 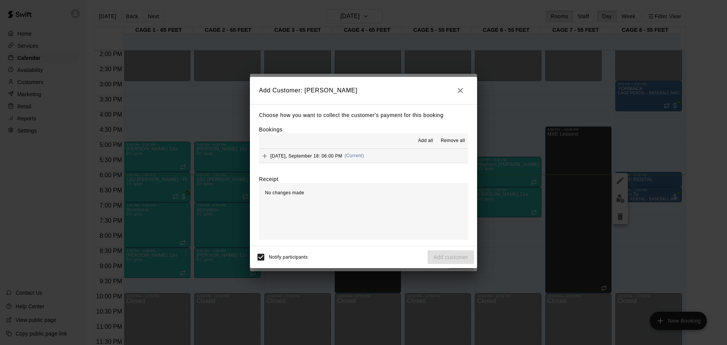 I want to click on p: Choose how you want to collect the customer's payment for this booking, so click(x=363, y=115).